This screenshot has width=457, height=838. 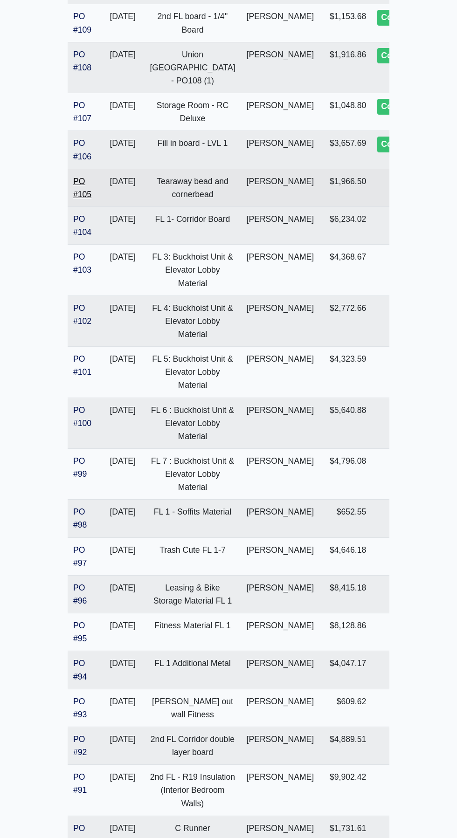 What do you see at coordinates (192, 150) in the screenshot?
I see `td: Fill in board - LVL 1` at bounding box center [192, 150].